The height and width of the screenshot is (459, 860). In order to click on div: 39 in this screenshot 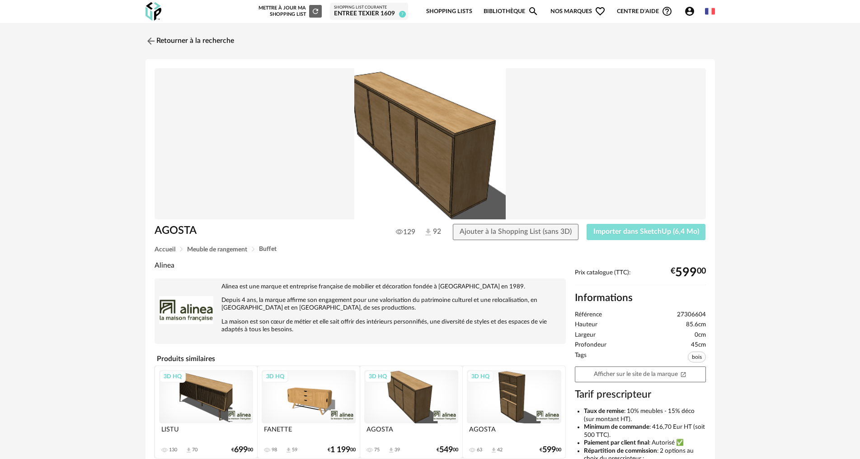, I will do `click(397, 450)`.